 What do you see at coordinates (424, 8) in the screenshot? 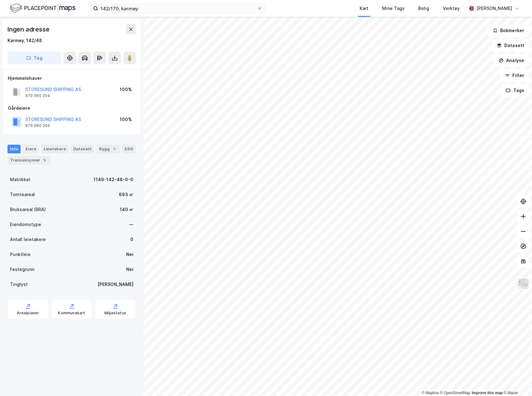
I see `div: Bolig` at bounding box center [424, 8].